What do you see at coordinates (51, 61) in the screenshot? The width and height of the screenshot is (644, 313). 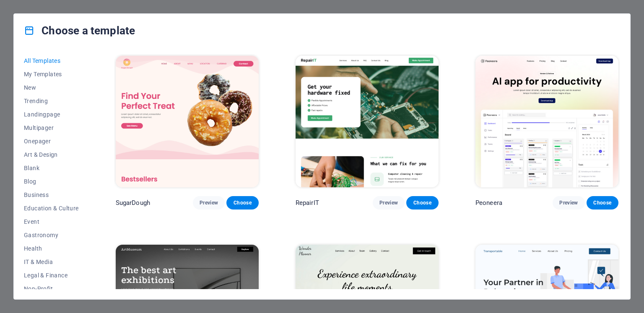 I see `button: All Templates` at bounding box center [51, 61].